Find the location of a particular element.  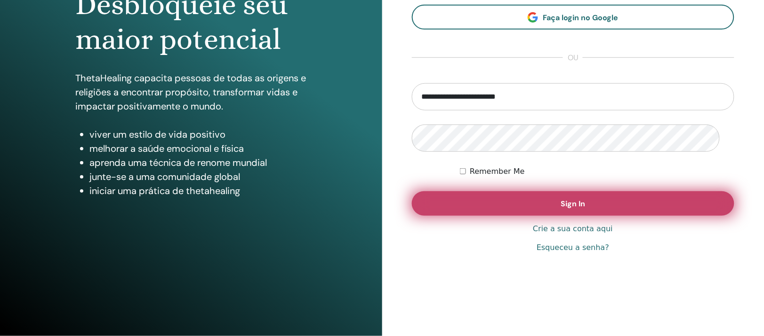

p: ThetaHealing capacita pessoas de todas as origens e religiões a encontrar propósito, transformar ... is located at coordinates (191, 92).